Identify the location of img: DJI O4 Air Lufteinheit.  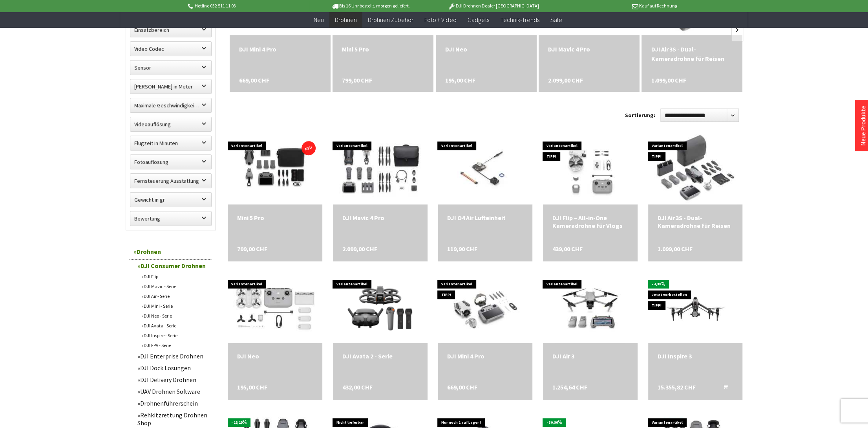
(485, 169).